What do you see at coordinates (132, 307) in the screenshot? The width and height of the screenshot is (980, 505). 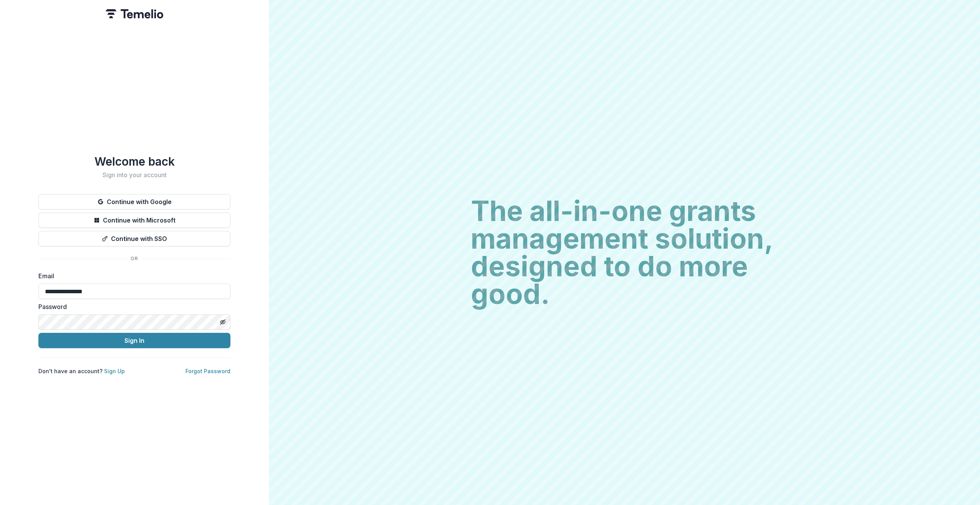 I see `label: Password` at bounding box center [132, 307].